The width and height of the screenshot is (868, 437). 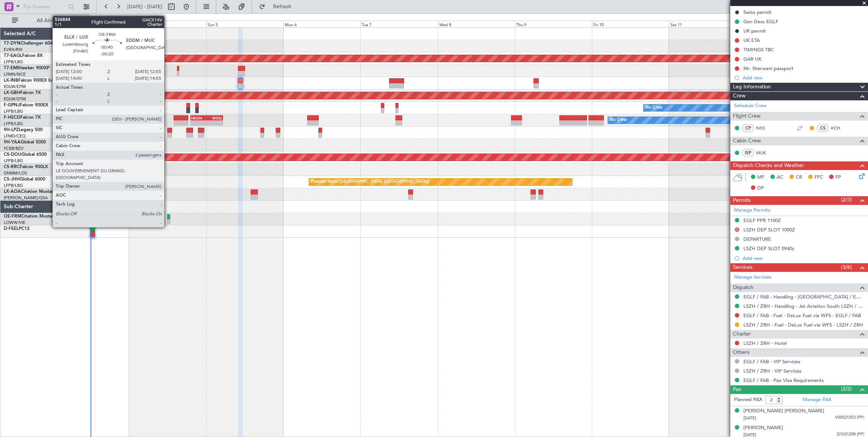 I want to click on a: LSZH / ZRH - Hotel, so click(x=765, y=343).